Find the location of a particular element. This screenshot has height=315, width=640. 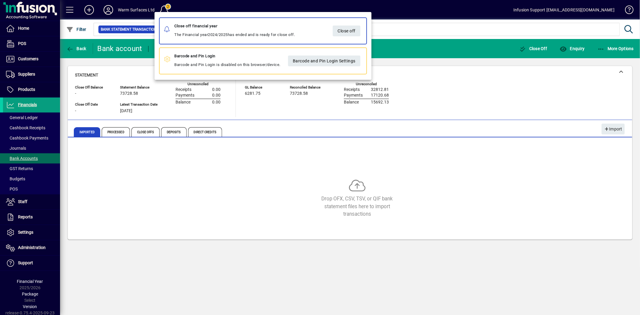

a: Barcode and Pin Login Settings is located at coordinates (324, 61).